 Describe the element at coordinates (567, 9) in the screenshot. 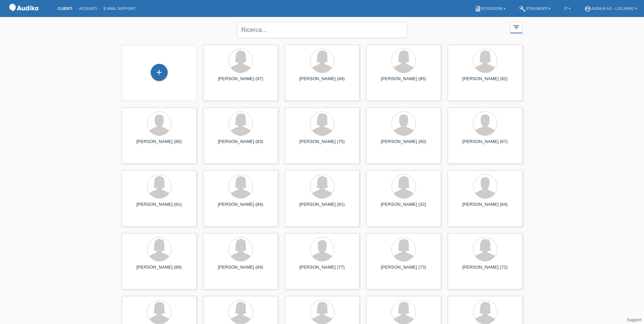

I see `a: IT ▾` at that location.